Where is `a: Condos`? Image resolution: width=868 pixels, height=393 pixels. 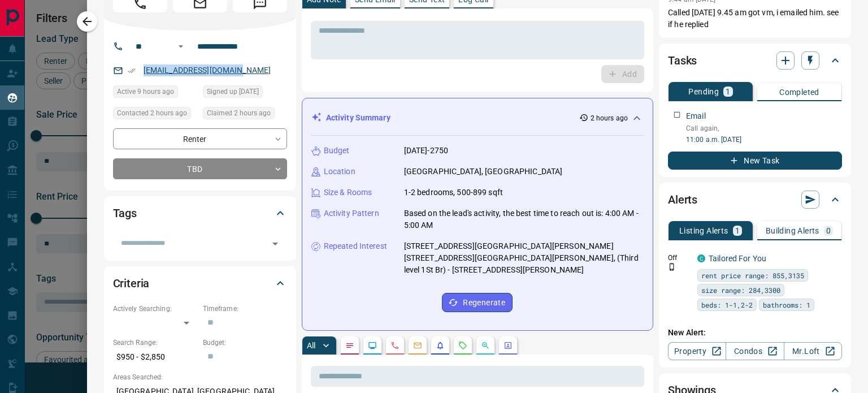
a: Condos is located at coordinates (754, 351).